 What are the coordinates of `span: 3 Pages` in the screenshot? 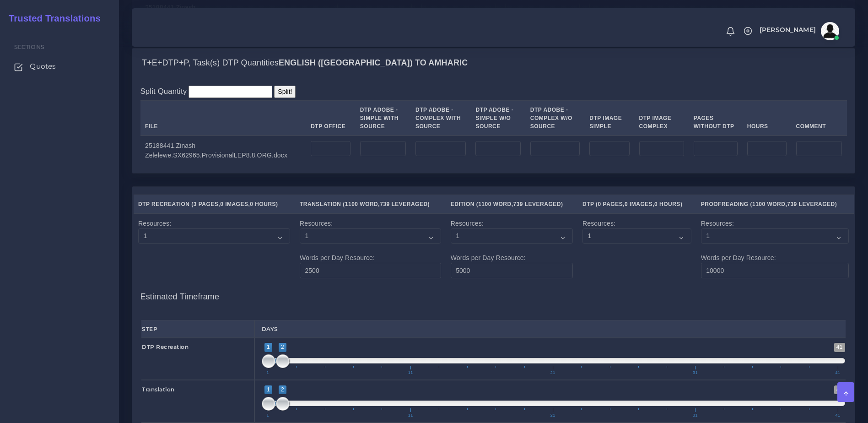 It's located at (206, 205).